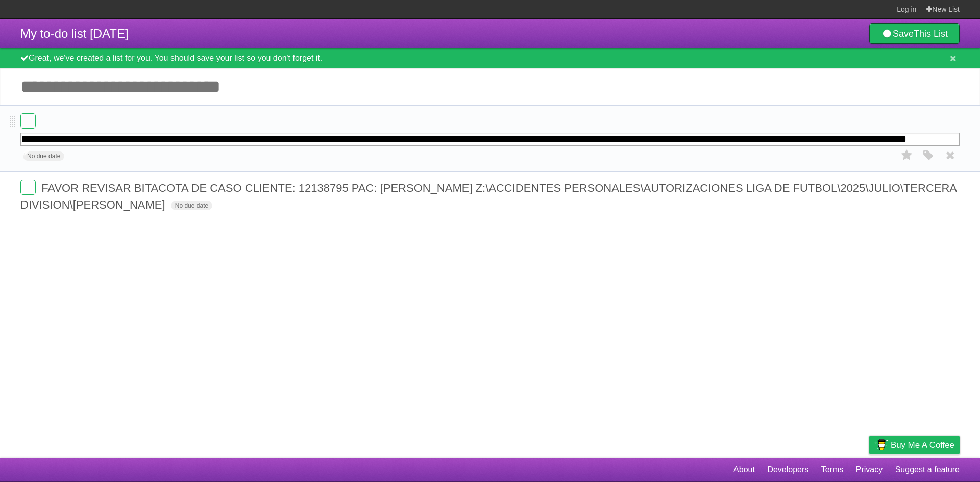 The image size is (980, 482). Describe the element at coordinates (744, 470) in the screenshot. I see `a: About` at that location.